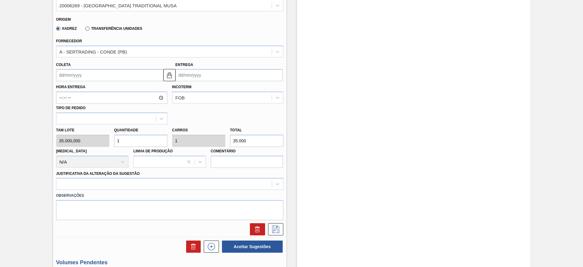 This screenshot has height=267, width=583. I want to click on div: Nova sugestão, so click(210, 246).